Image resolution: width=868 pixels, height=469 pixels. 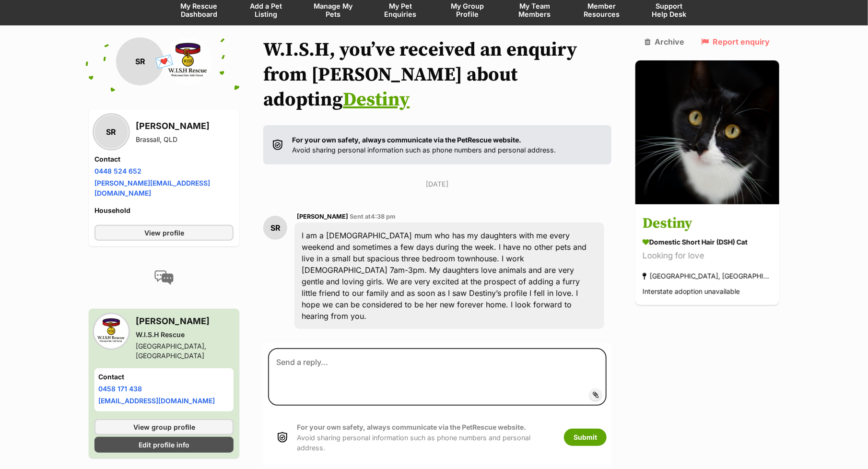 I want to click on img: Destiny, so click(x=707, y=132).